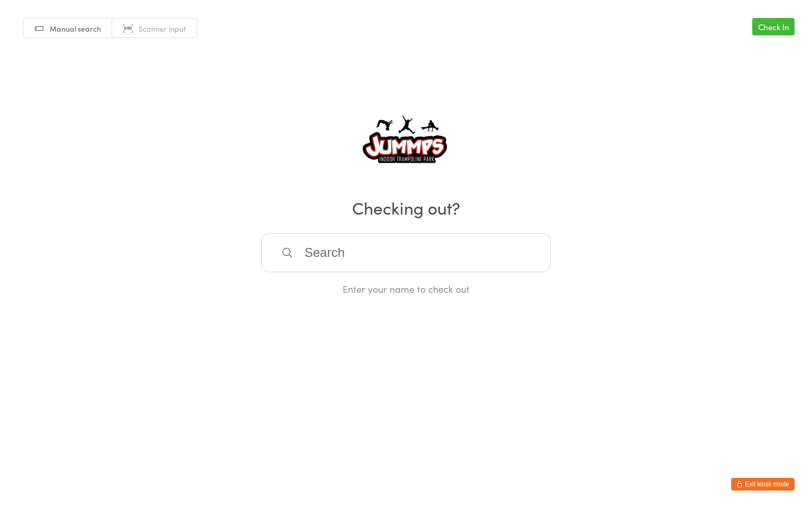 The height and width of the screenshot is (508, 812). What do you see at coordinates (773, 26) in the screenshot?
I see `a: Check In` at bounding box center [773, 26].